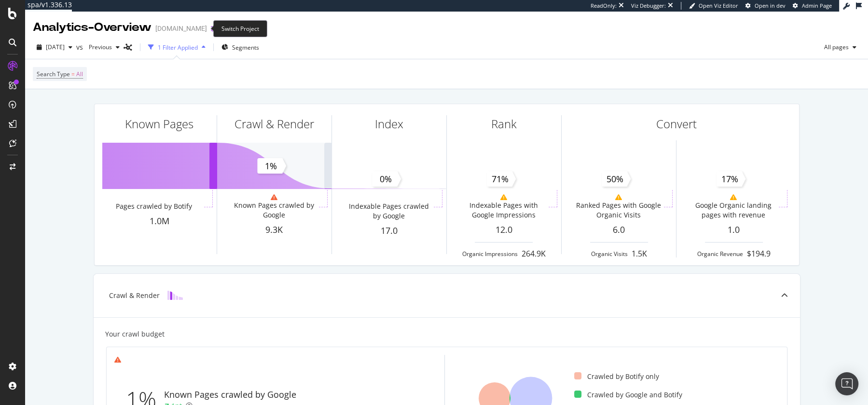  I want to click on span: 2025 Aug. 22nd, so click(55, 47).